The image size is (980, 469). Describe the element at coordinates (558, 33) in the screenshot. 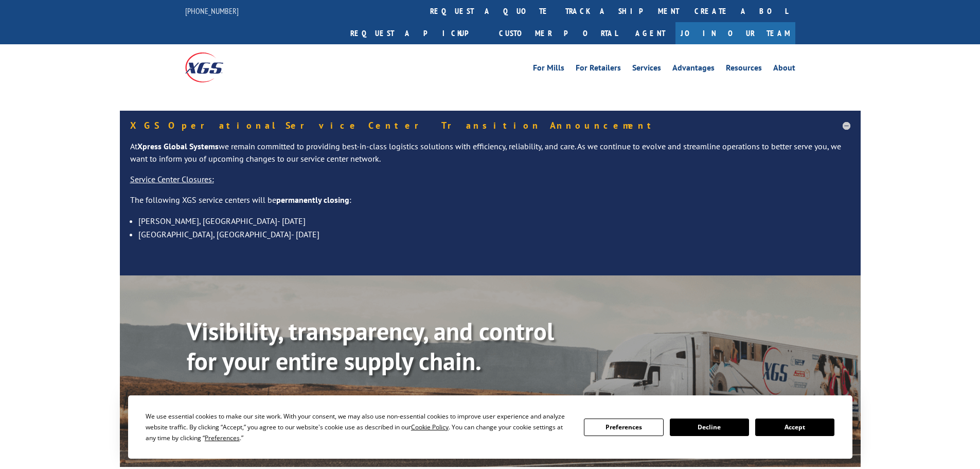

I see `a: Customer Portal` at that location.